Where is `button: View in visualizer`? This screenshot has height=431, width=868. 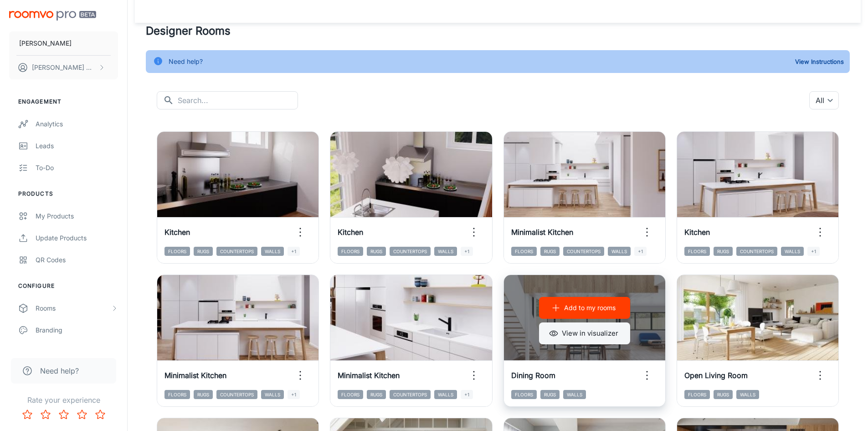
button: View in visualizer is located at coordinates (585, 333).